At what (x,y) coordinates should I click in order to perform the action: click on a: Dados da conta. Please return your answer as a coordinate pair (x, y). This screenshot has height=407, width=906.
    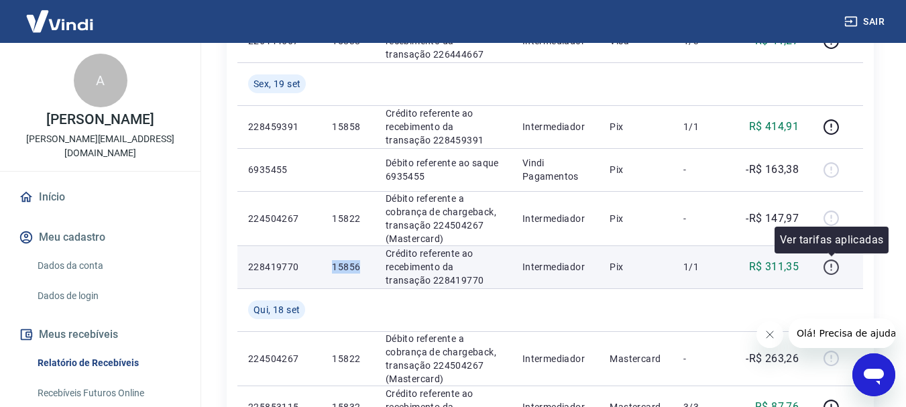
    Looking at the image, I should click on (108, 265).